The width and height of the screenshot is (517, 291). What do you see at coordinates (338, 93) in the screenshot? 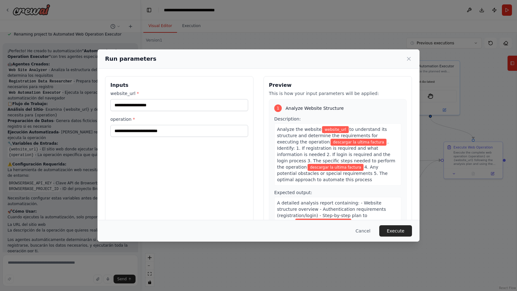
I see `p: This is how your input parameters will be applied:` at bounding box center [338, 93].